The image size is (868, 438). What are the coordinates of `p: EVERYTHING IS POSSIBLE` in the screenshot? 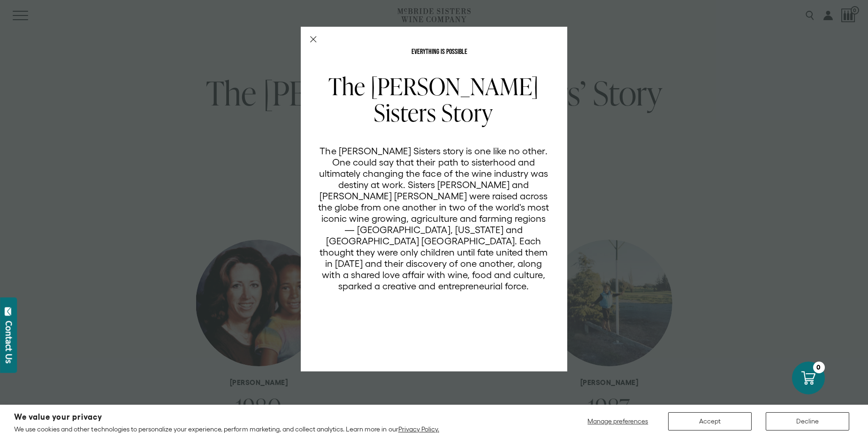 It's located at (439, 52).